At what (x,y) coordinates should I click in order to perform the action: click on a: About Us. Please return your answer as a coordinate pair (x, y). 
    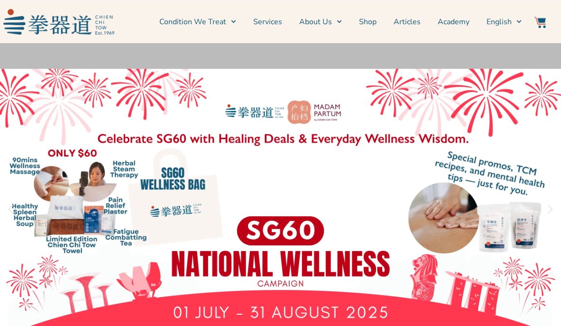
    Looking at the image, I should click on (321, 22).